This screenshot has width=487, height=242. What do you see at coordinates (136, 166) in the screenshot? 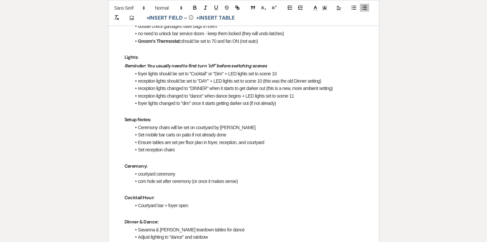
I see `strong: Ceremony:` at bounding box center [136, 166].